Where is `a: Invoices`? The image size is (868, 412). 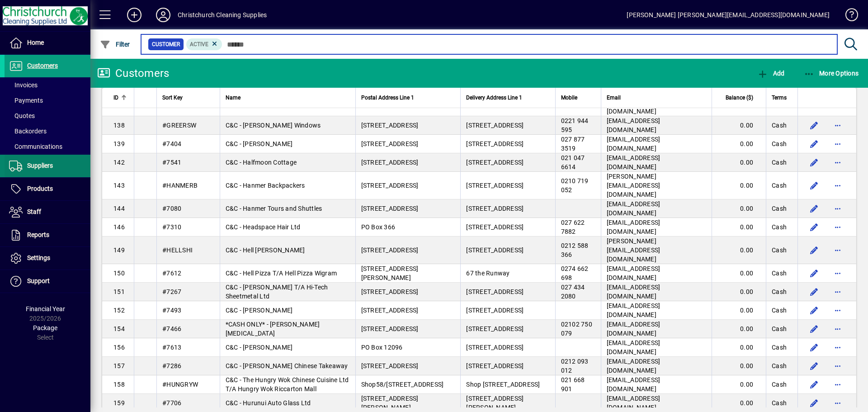
a: Invoices is located at coordinates (47, 85).